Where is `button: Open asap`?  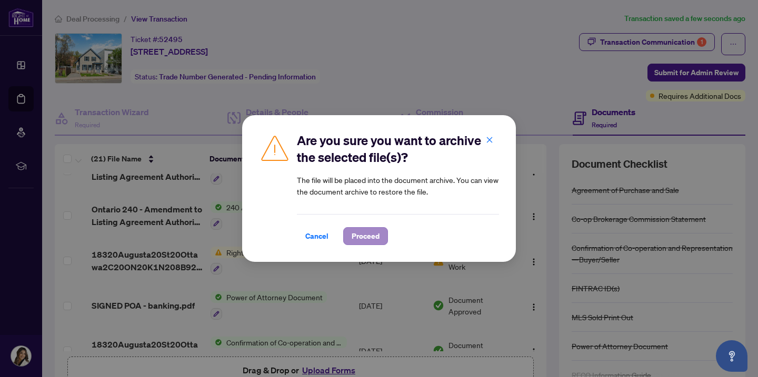 button: Open asap is located at coordinates (731, 356).